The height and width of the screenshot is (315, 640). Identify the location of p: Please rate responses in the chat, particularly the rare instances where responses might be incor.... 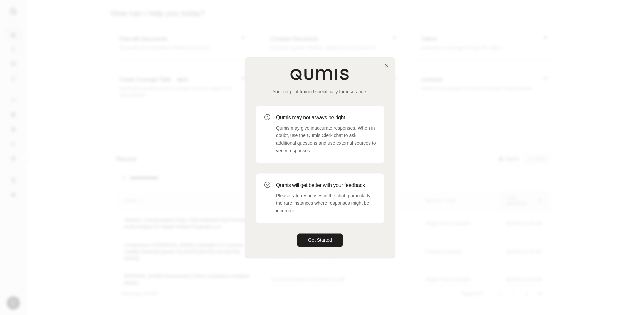
(326, 203).